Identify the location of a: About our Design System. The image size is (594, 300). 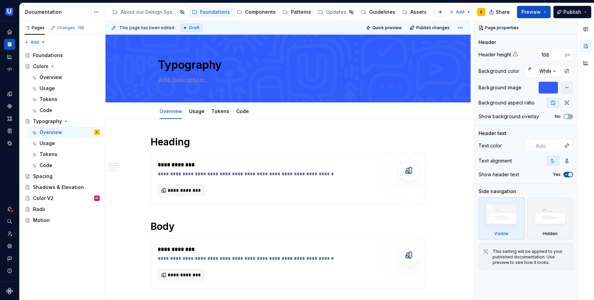
(149, 12).